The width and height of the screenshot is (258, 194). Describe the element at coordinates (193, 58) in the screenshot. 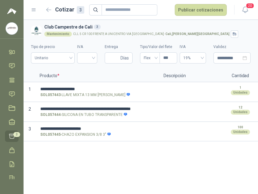

I see `span: 19%` at that location.